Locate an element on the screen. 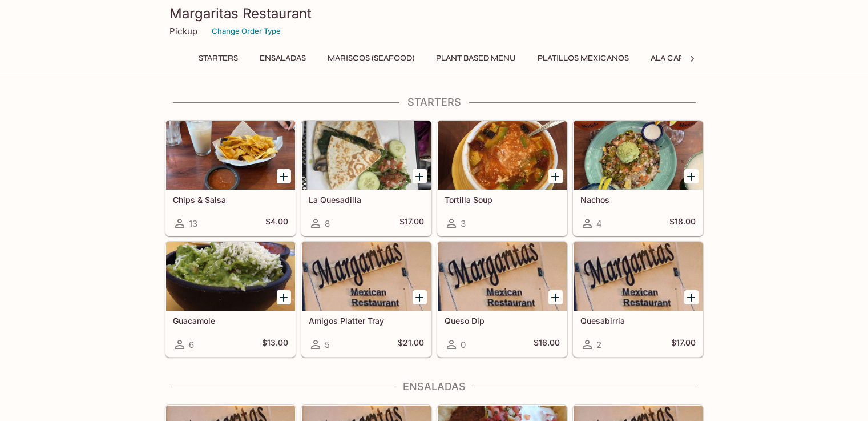 This screenshot has width=868, height=421. a: Queso Dip0$16.00 is located at coordinates (502, 299).